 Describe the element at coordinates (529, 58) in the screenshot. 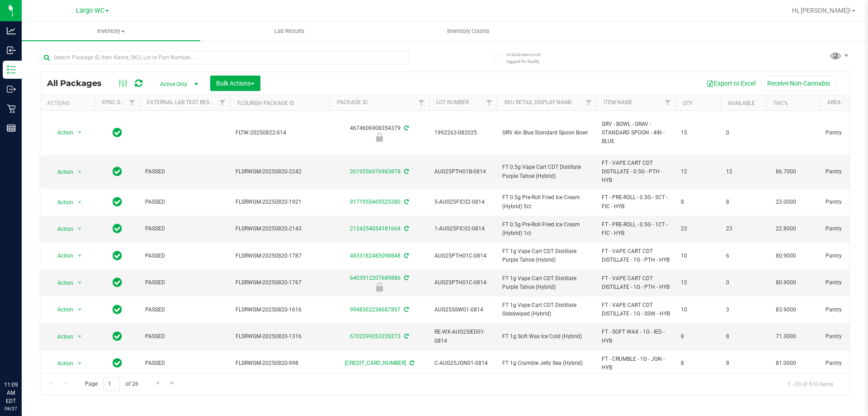

I see `span: Include items not tagged for facility` at that location.